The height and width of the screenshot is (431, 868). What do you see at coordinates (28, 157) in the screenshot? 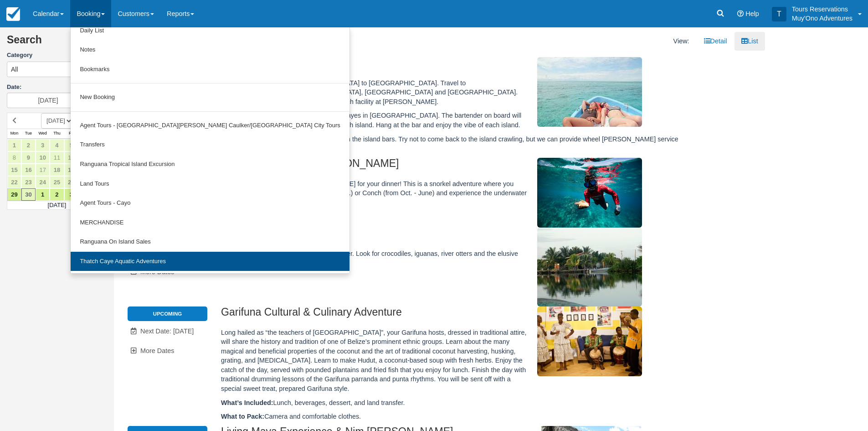
I see `a: 9` at bounding box center [28, 157].